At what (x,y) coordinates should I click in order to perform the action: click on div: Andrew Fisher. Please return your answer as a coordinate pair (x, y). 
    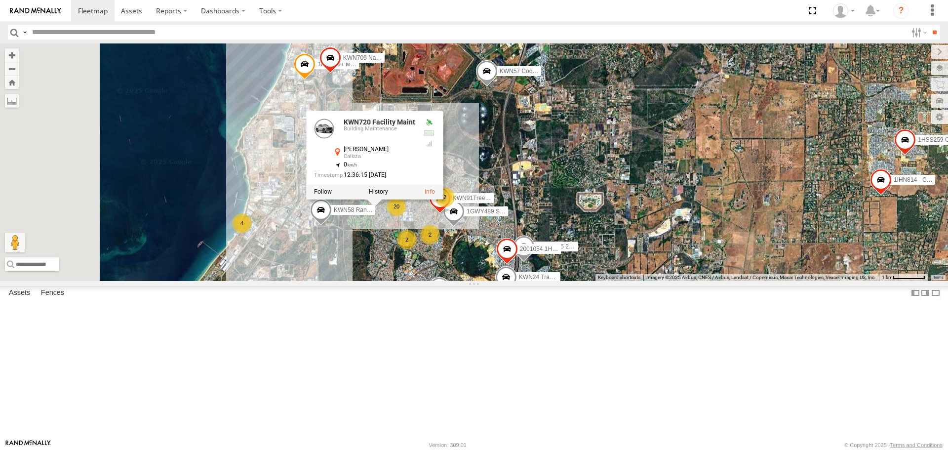
    Looking at the image, I should click on (844, 11).